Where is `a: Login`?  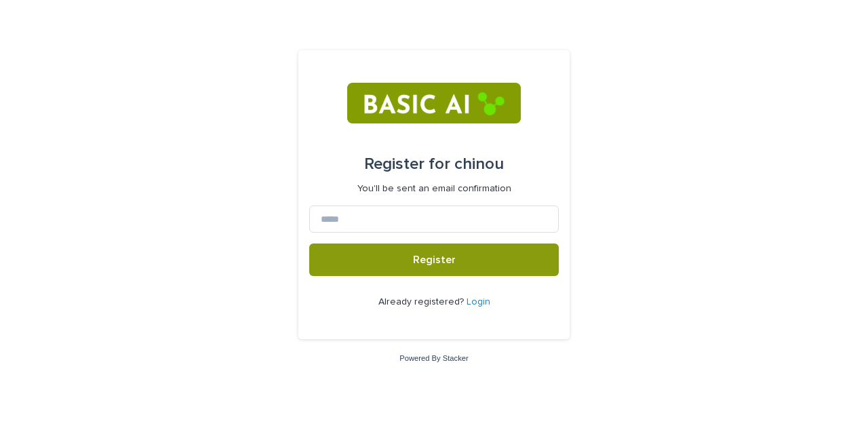 a: Login is located at coordinates (478, 302).